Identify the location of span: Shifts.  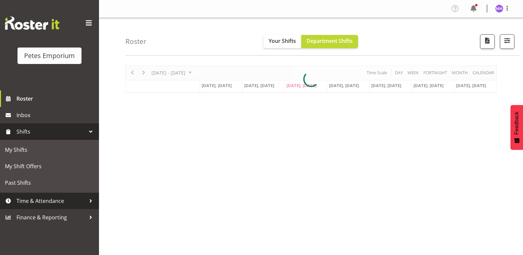
(51, 132).